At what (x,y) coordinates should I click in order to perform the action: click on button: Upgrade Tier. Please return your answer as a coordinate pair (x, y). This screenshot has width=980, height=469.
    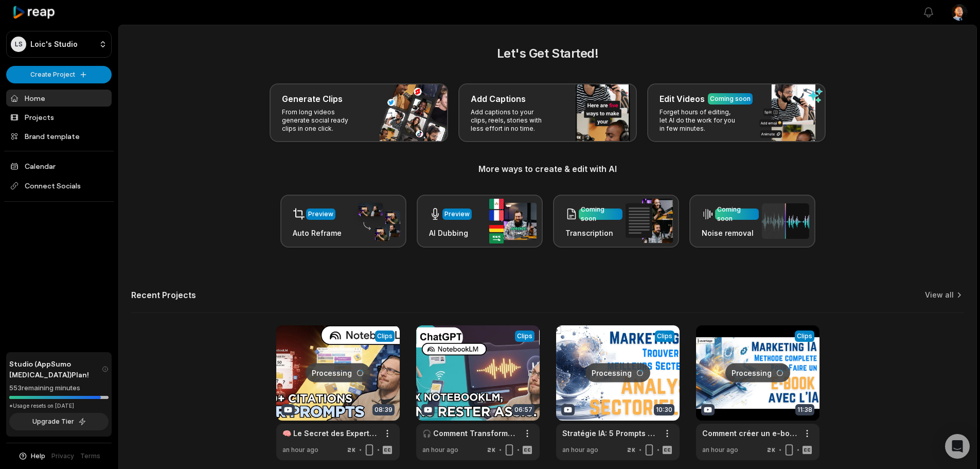
    Looking at the image, I should click on (59, 421).